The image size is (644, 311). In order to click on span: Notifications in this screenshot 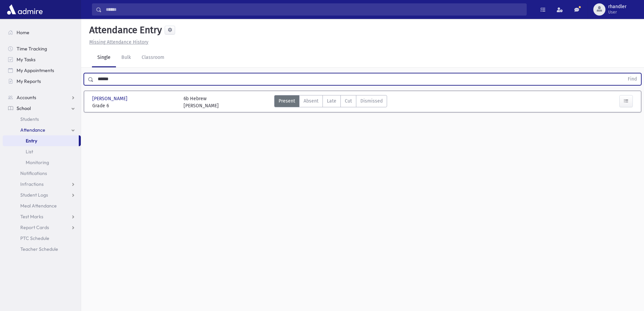, I will do `click(34, 173)`.